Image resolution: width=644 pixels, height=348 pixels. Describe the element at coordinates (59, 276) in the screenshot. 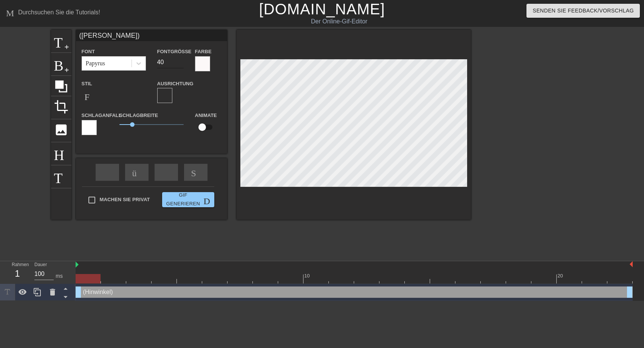

I see `div: ms` at that location.